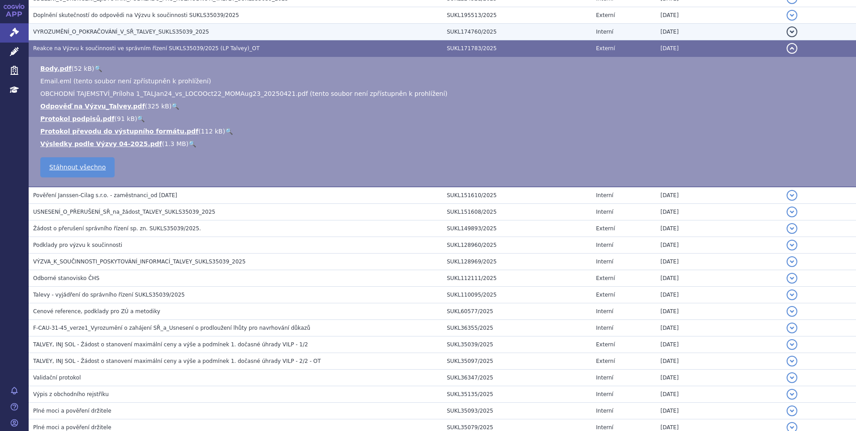 The width and height of the screenshot is (856, 431). Describe the element at coordinates (66, 278) in the screenshot. I see `span: Odborné stanovisko ČHS` at that location.